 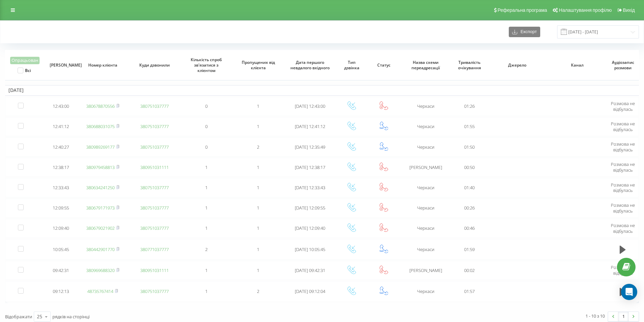 I want to click on td: 12:38:17, so click(x=61, y=167).